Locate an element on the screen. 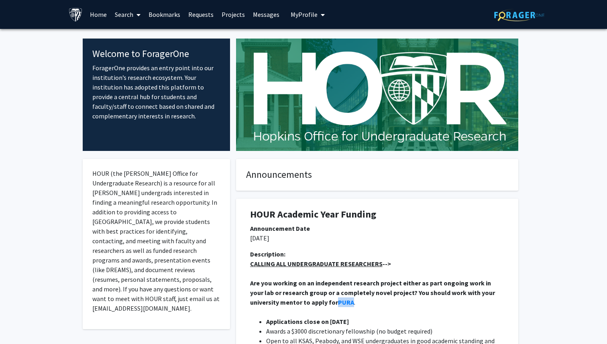 Image resolution: width=607 pixels, height=344 pixels. strong: PURA is located at coordinates (346, 302).